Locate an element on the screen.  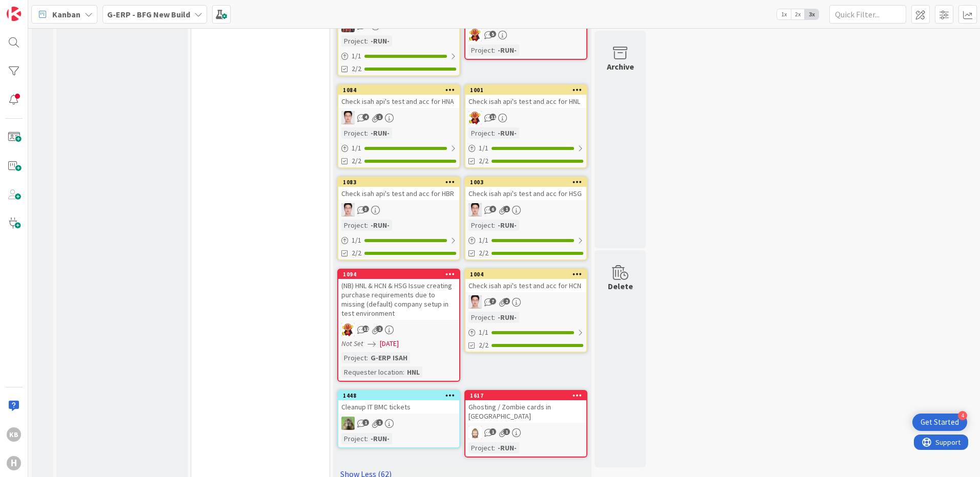
div: 4 is located at coordinates (962, 416).